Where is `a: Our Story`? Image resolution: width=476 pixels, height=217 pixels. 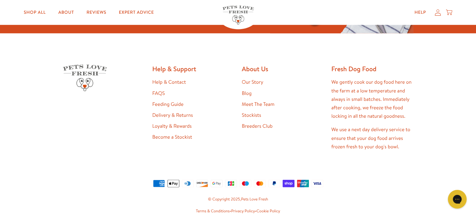
a: Our Story is located at coordinates (253, 82).